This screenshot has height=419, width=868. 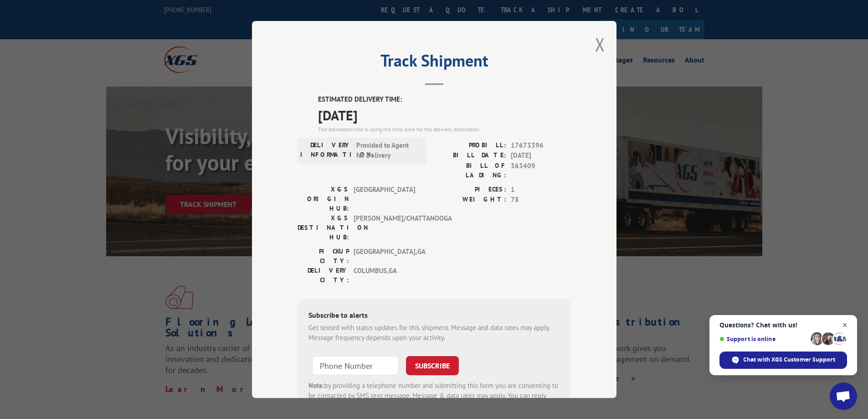 I want to click on label: PIECES:, so click(x=470, y=190).